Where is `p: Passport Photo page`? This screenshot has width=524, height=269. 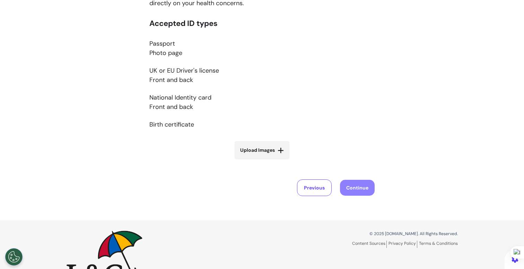
p: Passport Photo page is located at coordinates (262, 48).